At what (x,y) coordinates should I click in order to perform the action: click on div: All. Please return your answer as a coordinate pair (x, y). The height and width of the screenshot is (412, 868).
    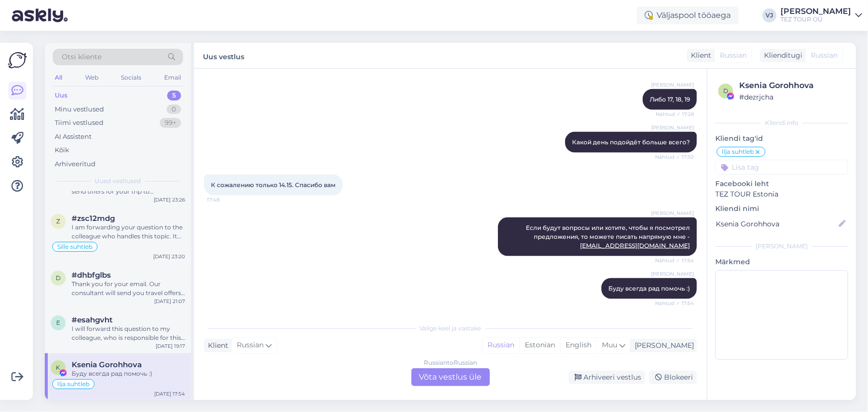
    Looking at the image, I should click on (58, 77).